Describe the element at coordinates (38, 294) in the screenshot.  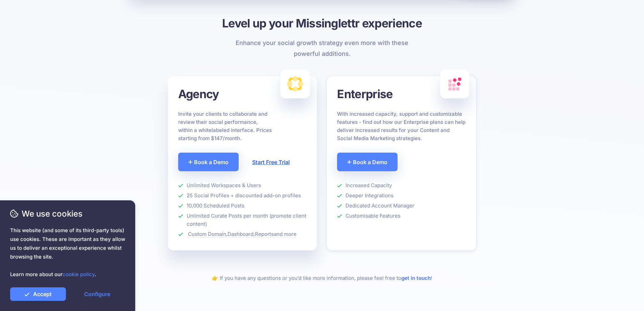
I see `a: Accept` at that location.